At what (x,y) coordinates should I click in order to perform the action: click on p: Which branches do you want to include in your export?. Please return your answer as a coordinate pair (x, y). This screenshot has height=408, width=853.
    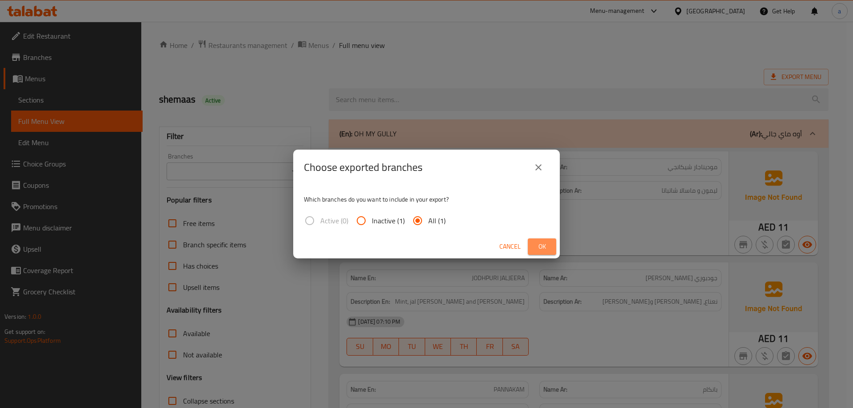
    Looking at the image, I should click on (426, 199).